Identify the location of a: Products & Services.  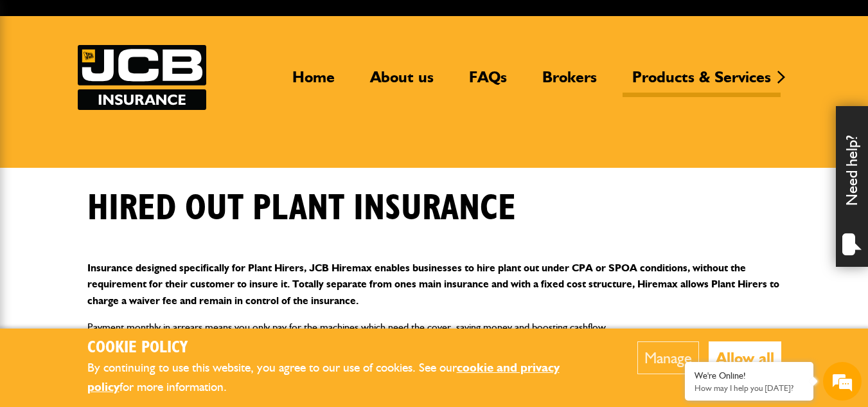
(702, 82).